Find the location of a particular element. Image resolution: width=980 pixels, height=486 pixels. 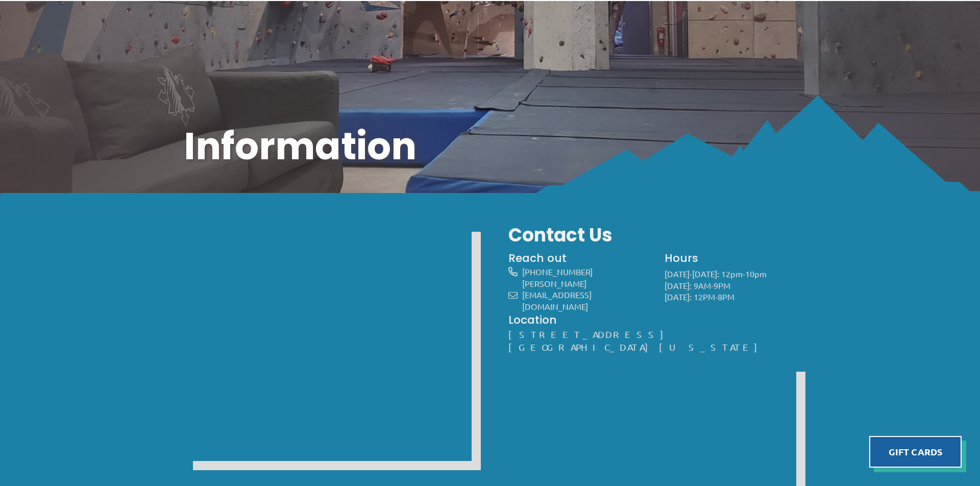

h4: Location is located at coordinates (653, 320).